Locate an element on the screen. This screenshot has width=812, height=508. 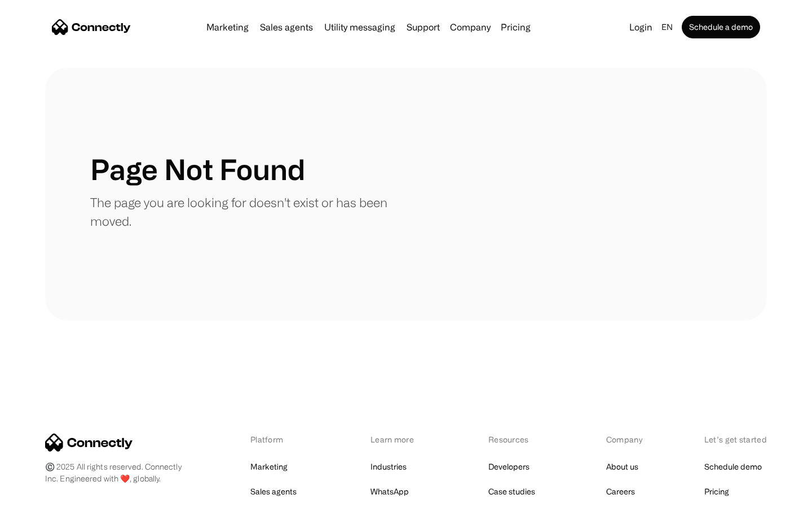
a: Developers is located at coordinates (509, 467).